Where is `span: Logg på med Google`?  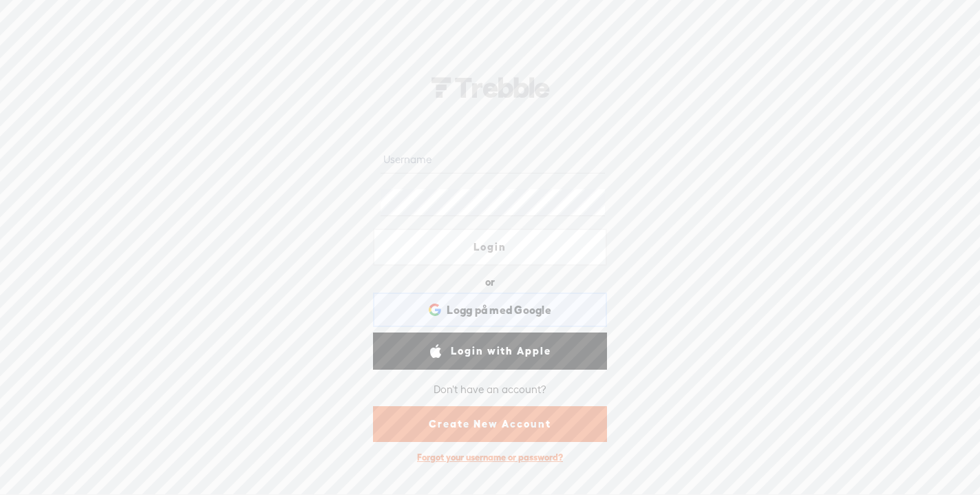 span: Logg på med Google is located at coordinates (499, 310).